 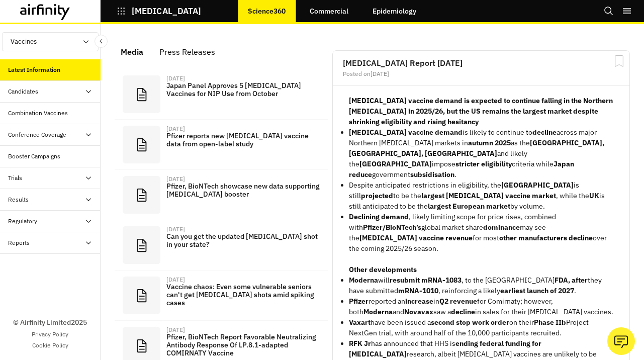 I want to click on strong: Phase IIb, so click(x=550, y=322).